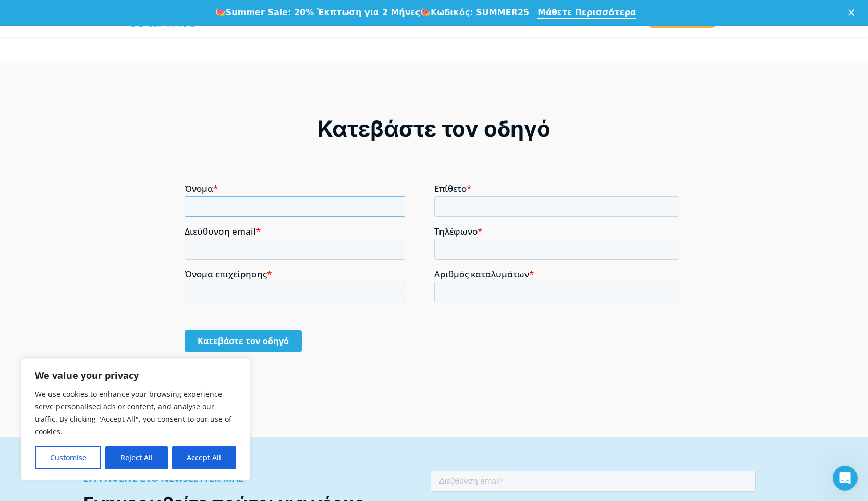 This screenshot has height=501, width=868. I want to click on b: Summer Sale: 20% Έκπτωση για 2 Μήνες, so click(323, 12).